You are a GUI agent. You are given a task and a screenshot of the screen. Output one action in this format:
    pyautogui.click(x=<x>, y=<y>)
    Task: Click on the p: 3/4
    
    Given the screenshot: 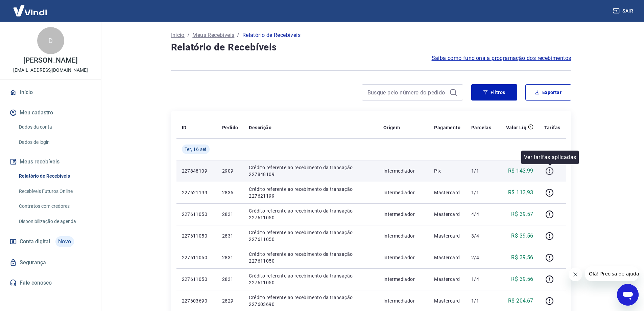 What is the action you would take?
    pyautogui.click(x=481, y=236)
    